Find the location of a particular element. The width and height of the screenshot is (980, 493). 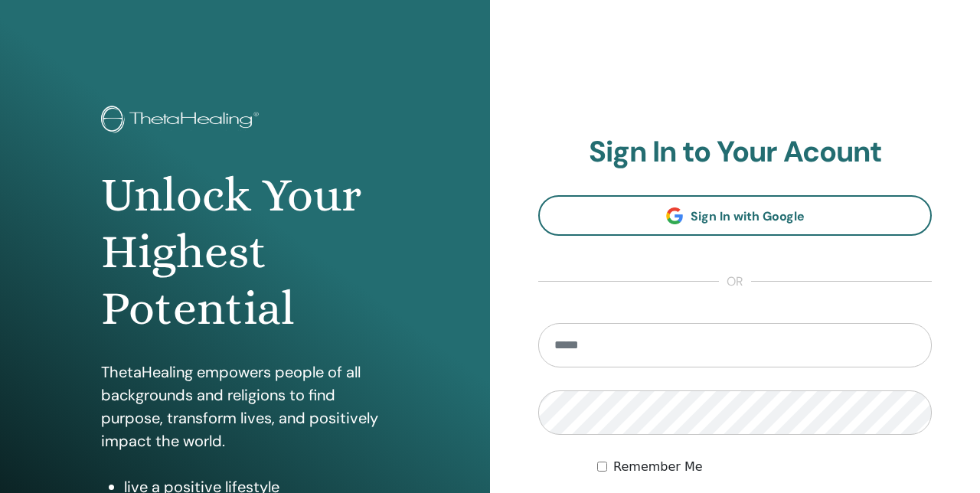

span: or is located at coordinates (735, 282).